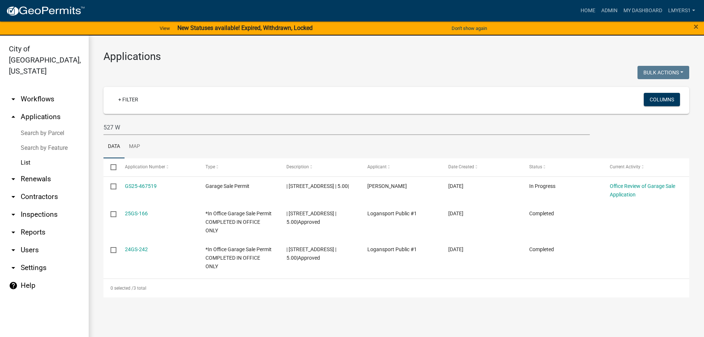  Describe the element at coordinates (114, 147) in the screenshot. I see `a: Data` at that location.